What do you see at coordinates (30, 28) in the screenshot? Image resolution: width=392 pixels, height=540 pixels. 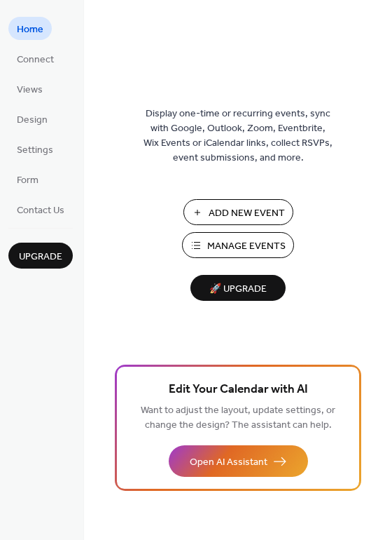 I see `a: Home` at bounding box center [30, 28].